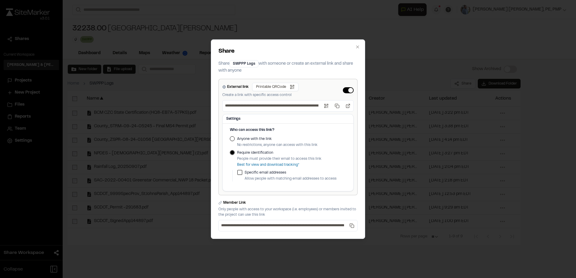  What do you see at coordinates (279, 159) in the screenshot?
I see `p: People must provide their email to access this link` at bounding box center [279, 159].